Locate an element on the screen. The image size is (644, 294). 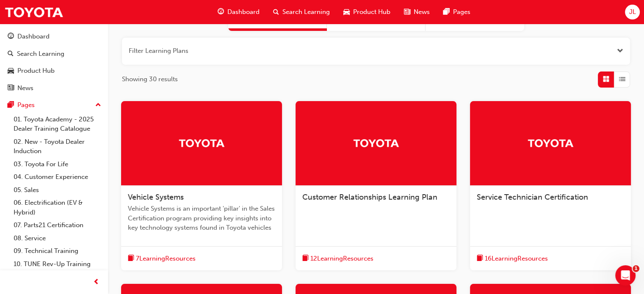
a: TrakVehicle SystemsVehicle Systems is an important 'pillar' in the Sales Certification program pr... is located at coordinates (202, 186).